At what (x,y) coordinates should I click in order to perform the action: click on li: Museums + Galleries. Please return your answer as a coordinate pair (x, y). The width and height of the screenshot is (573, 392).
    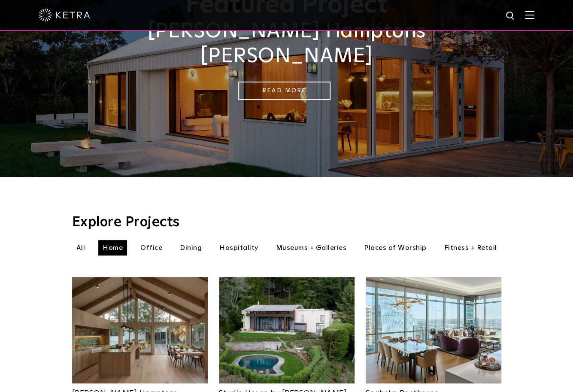
    Looking at the image, I should click on (311, 247).